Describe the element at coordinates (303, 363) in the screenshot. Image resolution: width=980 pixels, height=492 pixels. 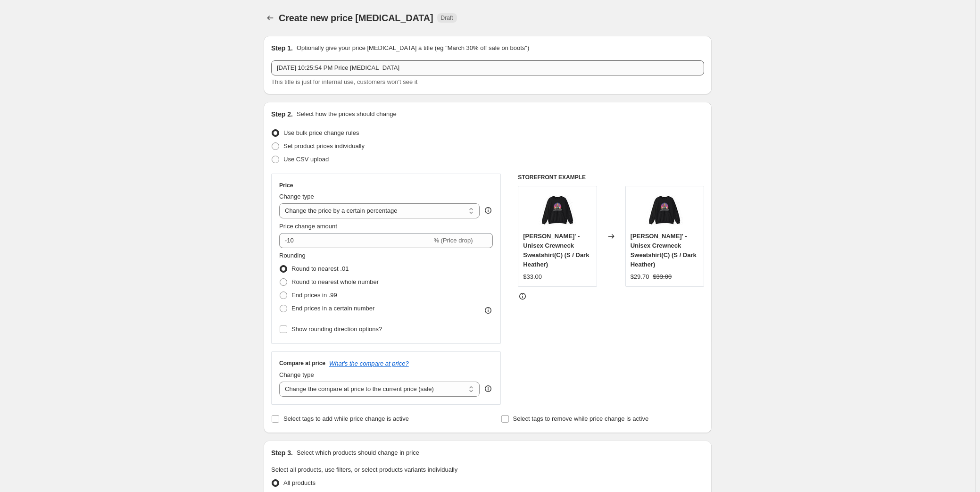
I see `h3: Compare at price` at that location.